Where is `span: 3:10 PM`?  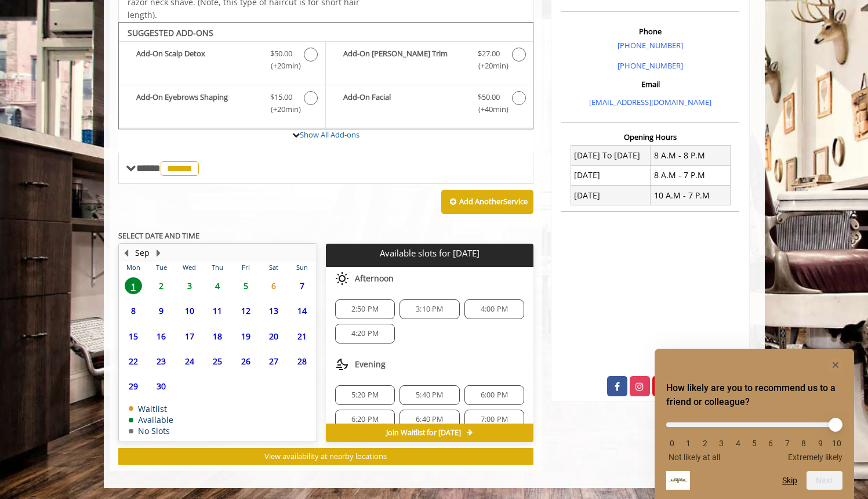
span: 3:10 PM is located at coordinates (429, 310).